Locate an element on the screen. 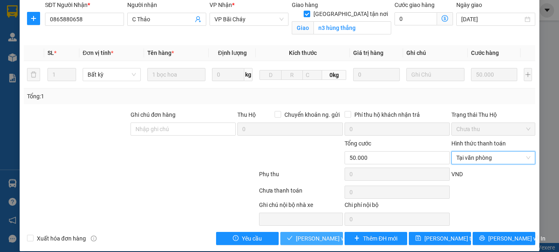 This screenshot has width=559, height=252. button: exclamation-circleYêu cầu is located at coordinates (247, 238).